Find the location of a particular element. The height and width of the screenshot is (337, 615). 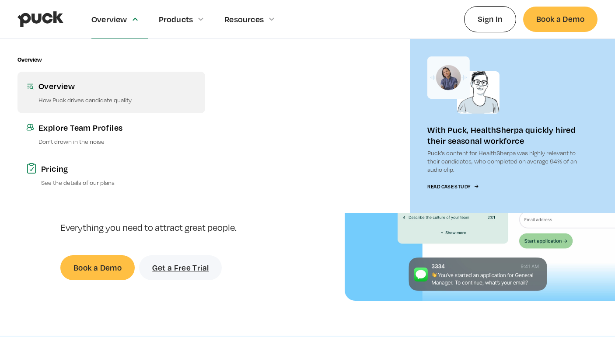

h1: Get quality candidates, and save time is located at coordinates (164, 171).